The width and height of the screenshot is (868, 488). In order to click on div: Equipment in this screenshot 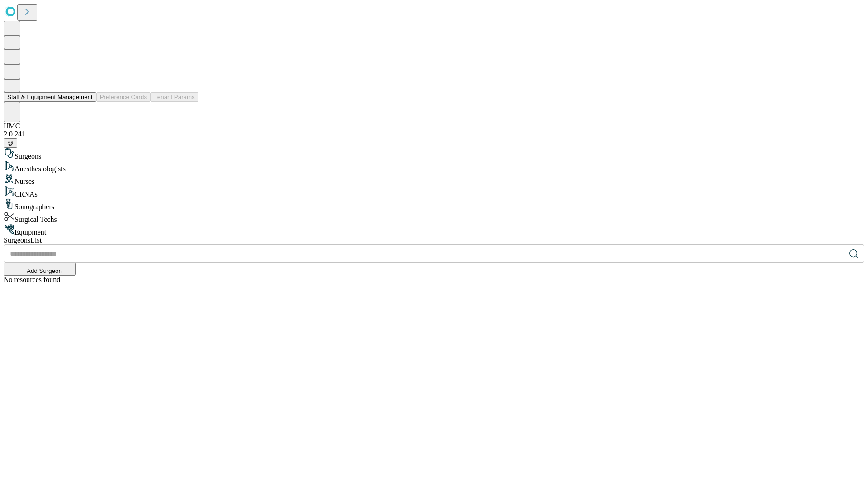, I will do `click(434, 230)`.